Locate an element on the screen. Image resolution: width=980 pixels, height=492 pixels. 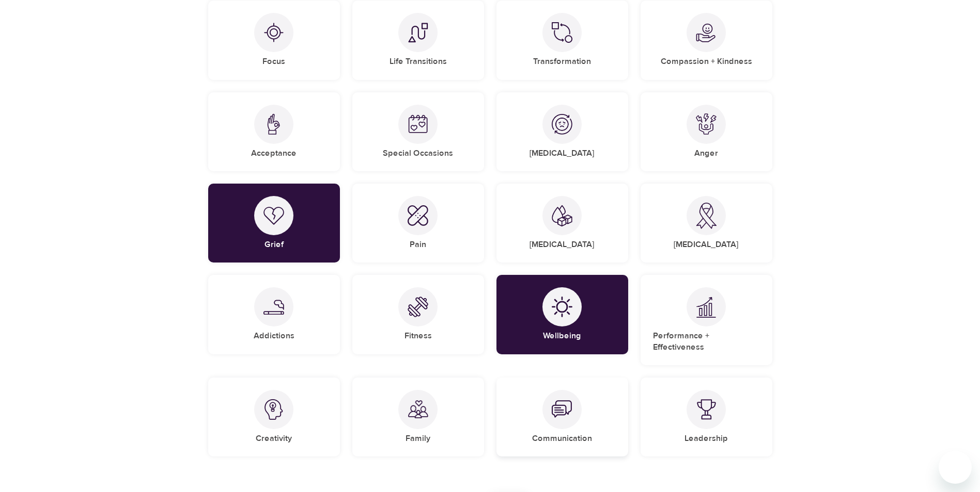
h5: Acceptance is located at coordinates (274, 154).